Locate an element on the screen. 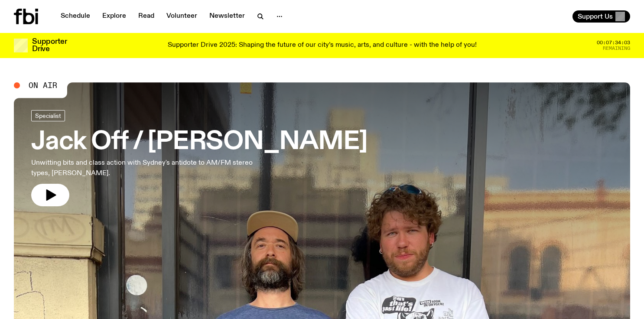 The width and height of the screenshot is (644, 319). button: Support Us is located at coordinates (601, 17).